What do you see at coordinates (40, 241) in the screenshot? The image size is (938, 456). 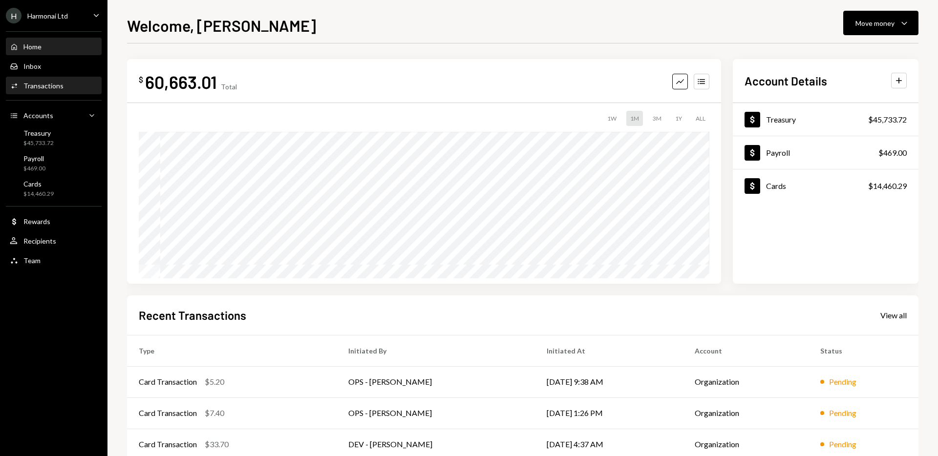 I see `div: Recipients` at bounding box center [40, 241].